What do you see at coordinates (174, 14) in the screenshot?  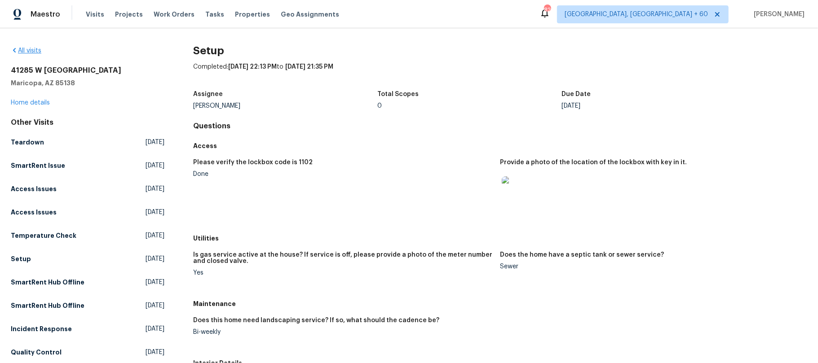 I see `span: Work Orders` at bounding box center [174, 14].